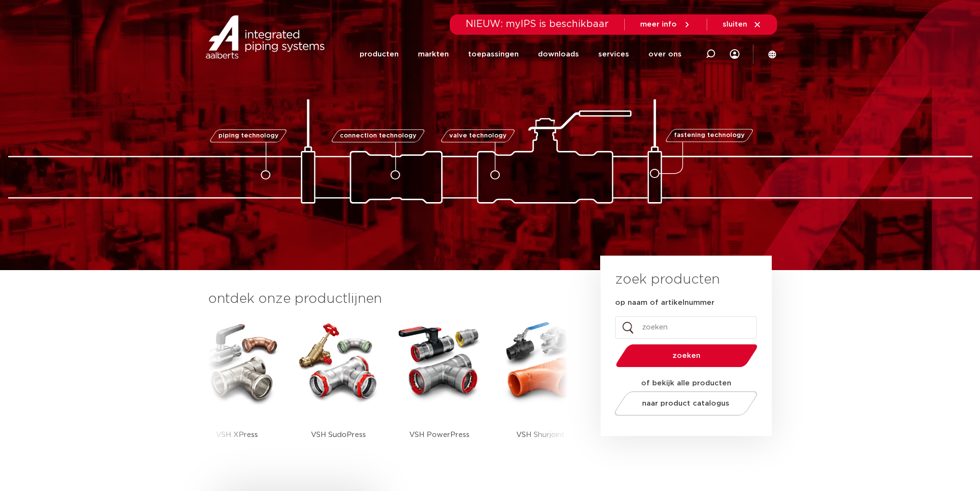 Image resolution: width=980 pixels, height=491 pixels. I want to click on span: fastening technology, so click(709, 135).